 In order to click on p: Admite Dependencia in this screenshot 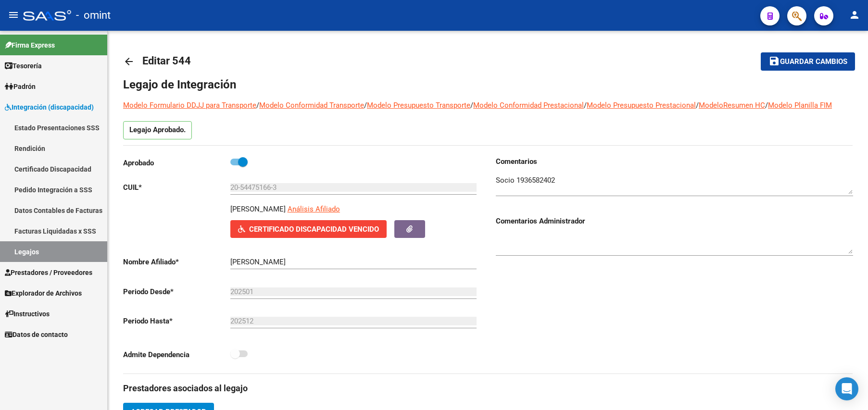, I will do `click(176, 355)`.